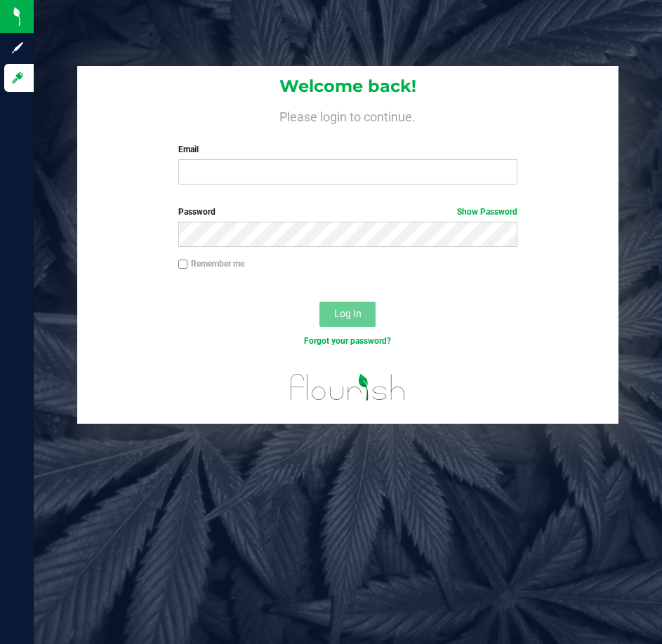 The width and height of the screenshot is (662, 644). Describe the element at coordinates (347, 115) in the screenshot. I see `h4: Please login to continue.` at that location.